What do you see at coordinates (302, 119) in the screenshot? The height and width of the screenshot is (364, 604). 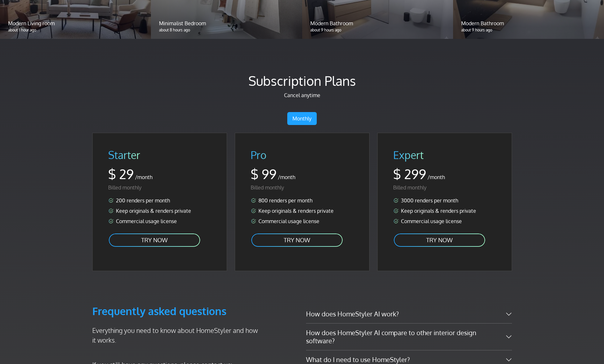 I see `a: Monthly` at bounding box center [302, 119].